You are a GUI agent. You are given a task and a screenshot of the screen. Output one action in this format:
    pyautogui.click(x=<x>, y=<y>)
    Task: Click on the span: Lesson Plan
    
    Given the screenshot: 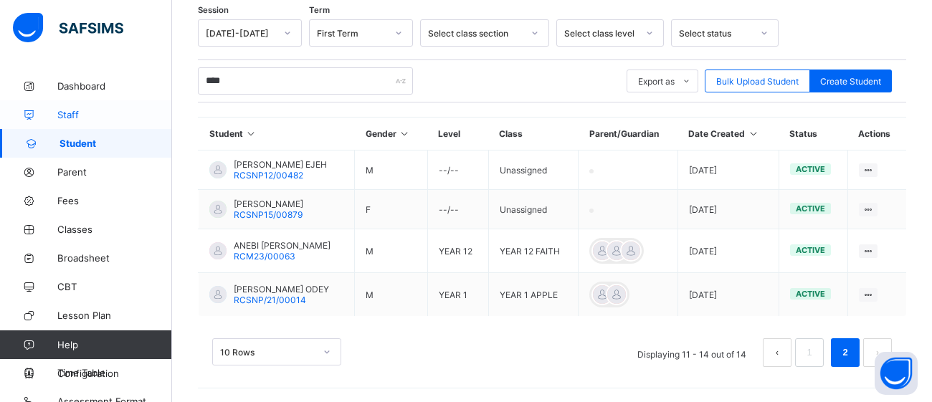 What is the action you would take?
    pyautogui.click(x=115, y=315)
    